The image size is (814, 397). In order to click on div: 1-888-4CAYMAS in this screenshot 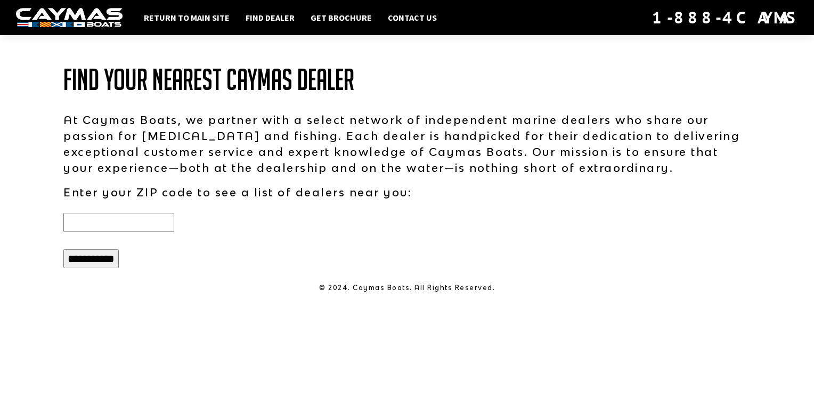, I will do `click(725, 18)`.